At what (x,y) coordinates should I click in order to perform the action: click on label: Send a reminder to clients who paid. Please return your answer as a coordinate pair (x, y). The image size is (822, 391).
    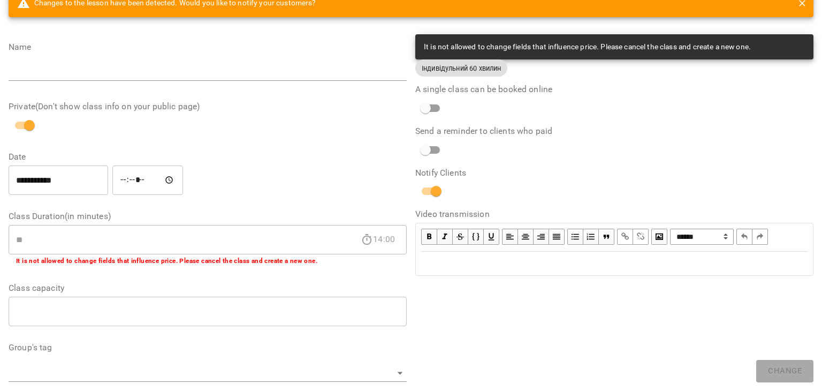
    Looking at the image, I should click on (614, 131).